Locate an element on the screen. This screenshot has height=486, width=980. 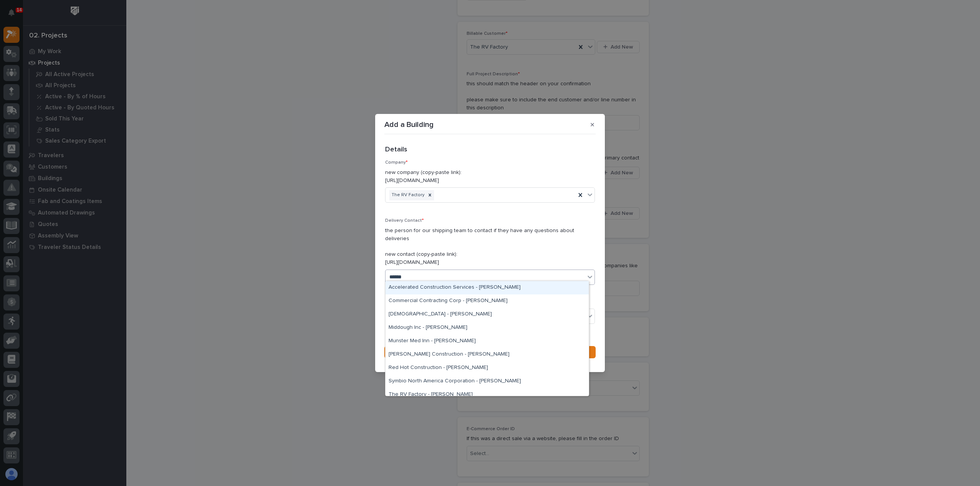
div: Munster Med Inn - George Giolas is located at coordinates (487, 341).